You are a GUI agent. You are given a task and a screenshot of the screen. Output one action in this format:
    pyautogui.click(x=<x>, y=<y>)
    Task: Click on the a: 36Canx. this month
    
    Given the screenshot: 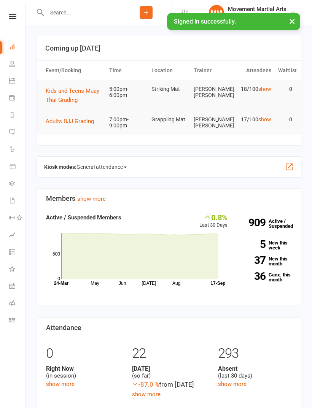 What is the action you would take?
    pyautogui.click(x=265, y=277)
    